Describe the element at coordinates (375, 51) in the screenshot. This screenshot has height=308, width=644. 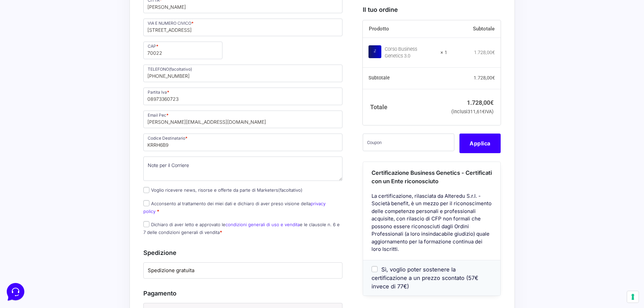
I see `img: Corso Business Genetics 3.0` at that location.